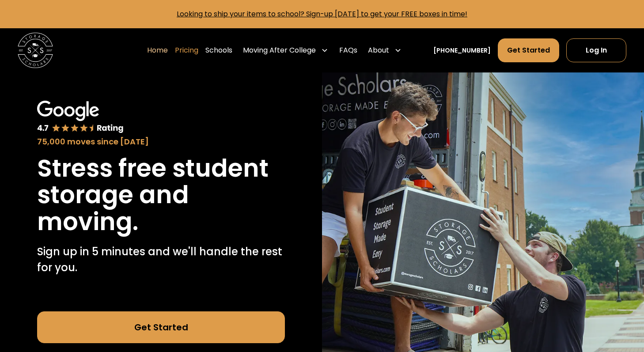 The width and height of the screenshot is (644, 352). I want to click on img: Google 4.7 star rating, so click(80, 117).